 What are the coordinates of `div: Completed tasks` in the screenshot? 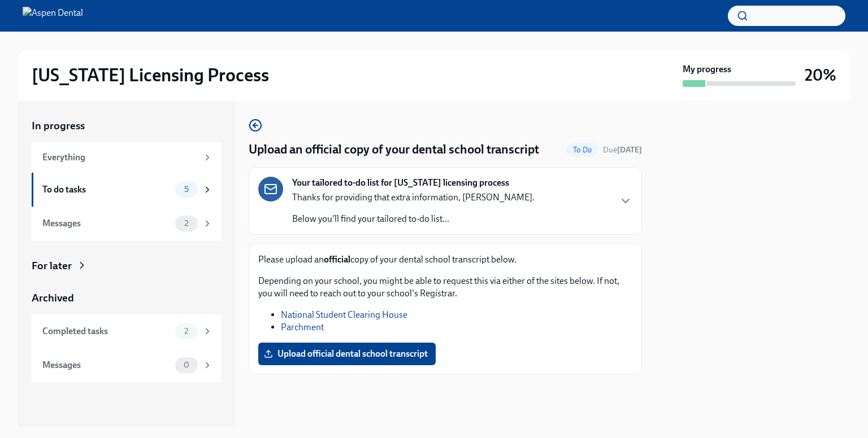 It's located at (106, 332).